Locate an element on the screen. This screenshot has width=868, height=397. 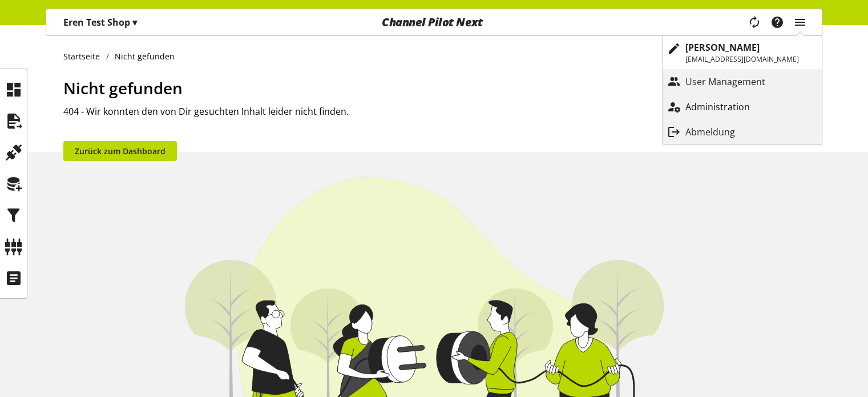
p: Administration is located at coordinates (729, 107).